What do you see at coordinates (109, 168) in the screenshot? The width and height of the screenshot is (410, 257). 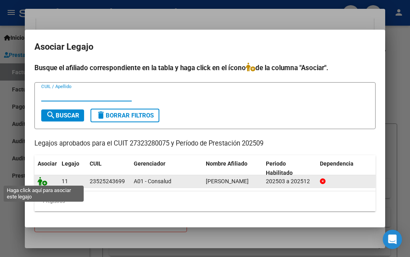 I see `datatable-header-cell: CUIL` at bounding box center [109, 168].